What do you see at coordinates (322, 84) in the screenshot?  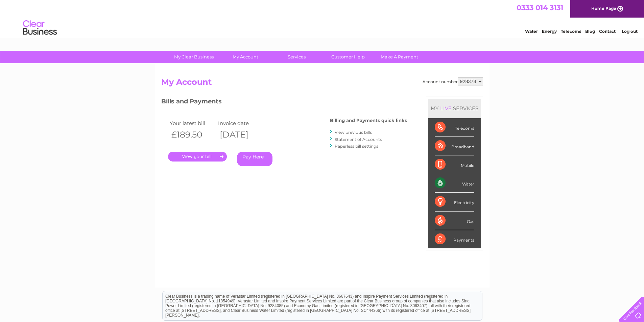 I see `h2: My Account` at bounding box center [322, 84].